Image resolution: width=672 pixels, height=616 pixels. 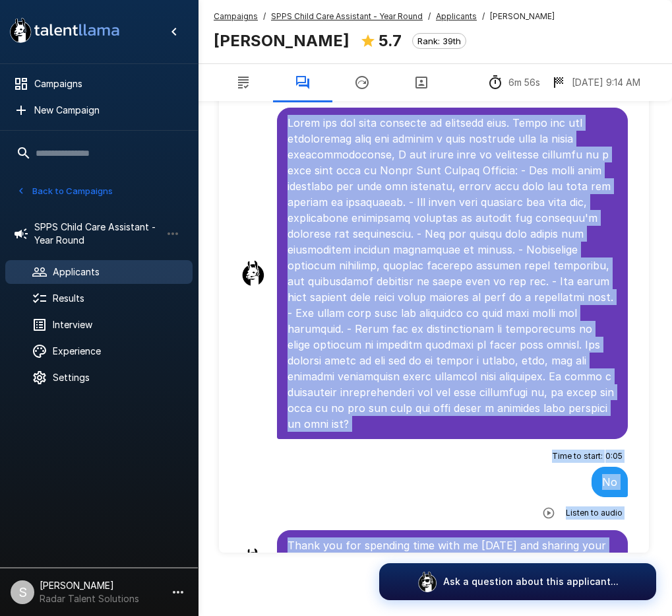 What do you see at coordinates (614, 456) in the screenshot?
I see `span: 0 : 05` at bounding box center [614, 456].